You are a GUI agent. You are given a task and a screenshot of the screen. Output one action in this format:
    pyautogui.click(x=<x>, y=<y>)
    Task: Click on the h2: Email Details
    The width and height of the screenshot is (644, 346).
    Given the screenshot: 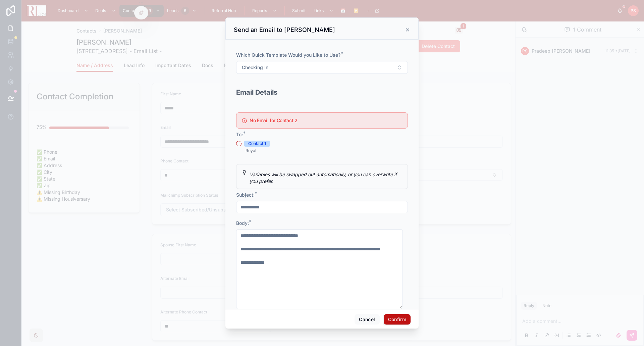 What is the action you would take?
    pyautogui.click(x=257, y=92)
    